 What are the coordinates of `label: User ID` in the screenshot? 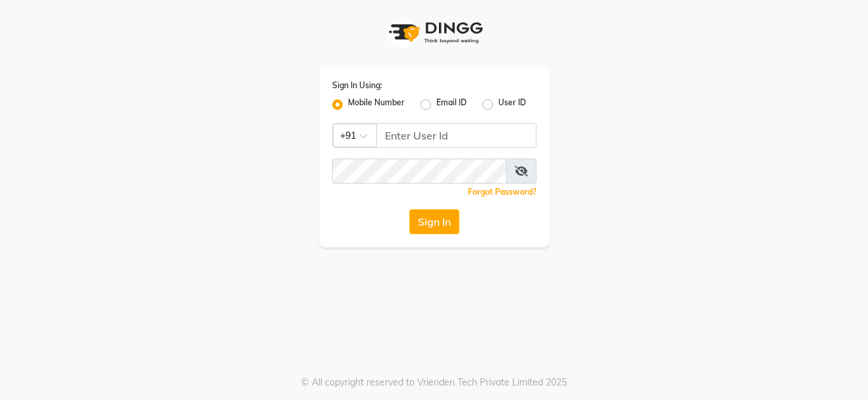 It's located at (513, 105).